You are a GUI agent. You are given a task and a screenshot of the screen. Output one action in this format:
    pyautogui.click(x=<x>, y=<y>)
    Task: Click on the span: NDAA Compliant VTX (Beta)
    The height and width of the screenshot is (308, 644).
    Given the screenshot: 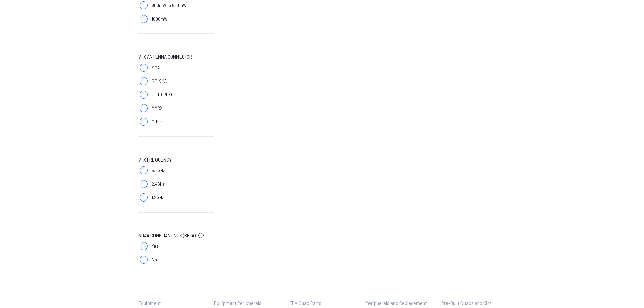 What is the action you would take?
    pyautogui.click(x=167, y=235)
    